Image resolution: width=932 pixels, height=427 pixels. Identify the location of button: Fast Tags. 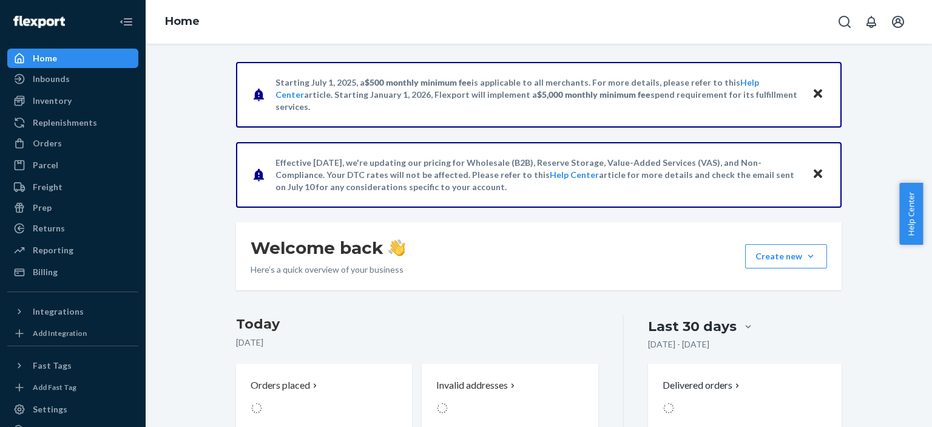
(73, 365).